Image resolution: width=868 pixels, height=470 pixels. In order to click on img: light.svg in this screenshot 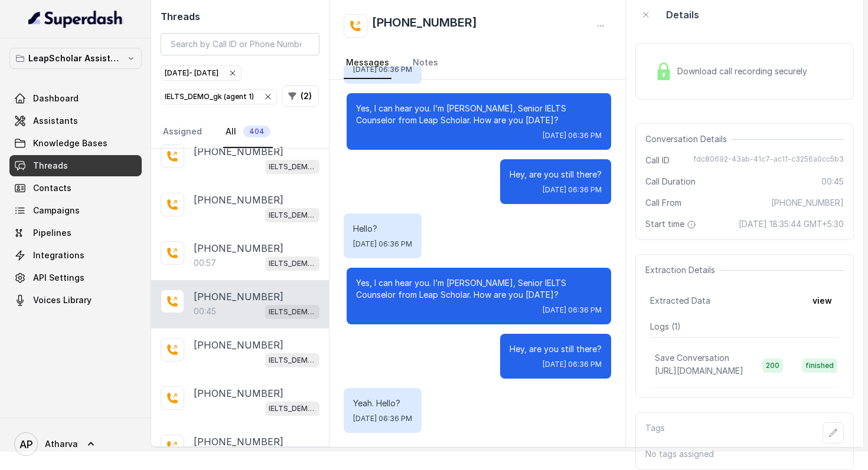, I will do `click(76, 19)`.